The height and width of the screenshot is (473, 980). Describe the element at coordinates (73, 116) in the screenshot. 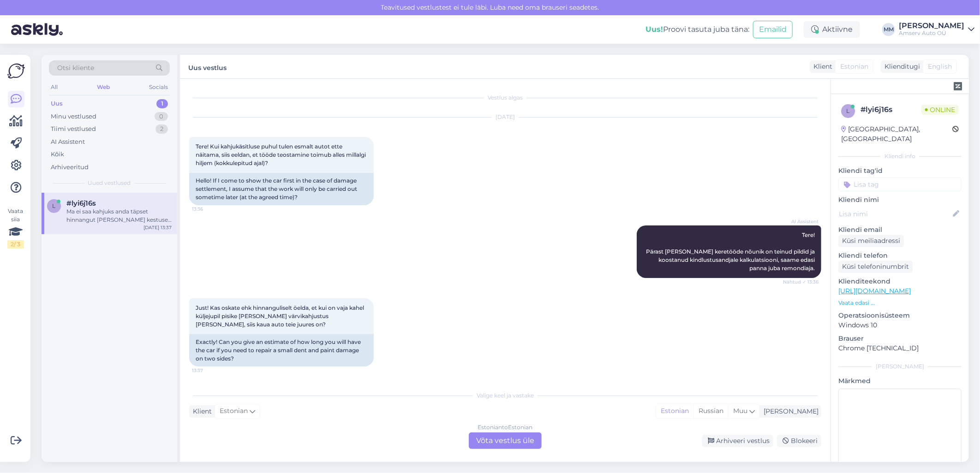

I see `div: Minu vestlused` at that location.